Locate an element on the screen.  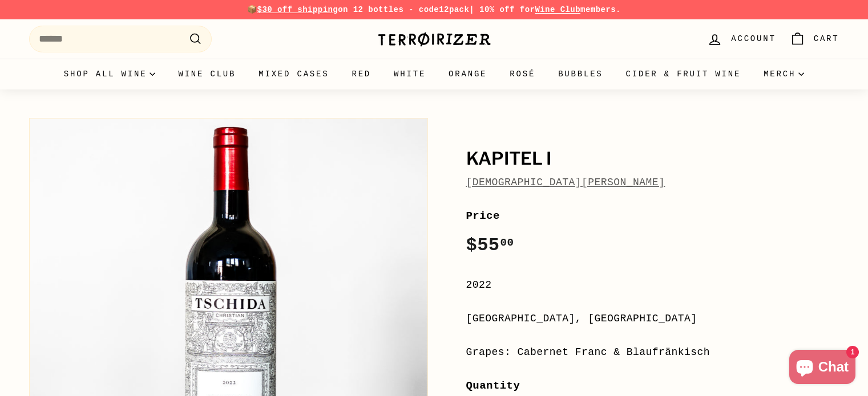
sup: 00 is located at coordinates (507, 243).